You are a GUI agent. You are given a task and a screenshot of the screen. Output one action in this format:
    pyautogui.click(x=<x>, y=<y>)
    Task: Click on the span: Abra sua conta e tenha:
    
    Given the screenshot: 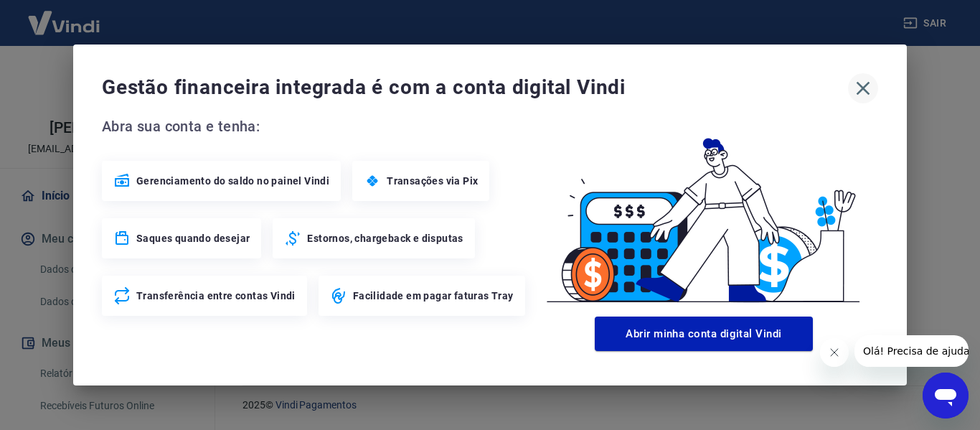 What is the action you would take?
    pyautogui.click(x=316, y=126)
    